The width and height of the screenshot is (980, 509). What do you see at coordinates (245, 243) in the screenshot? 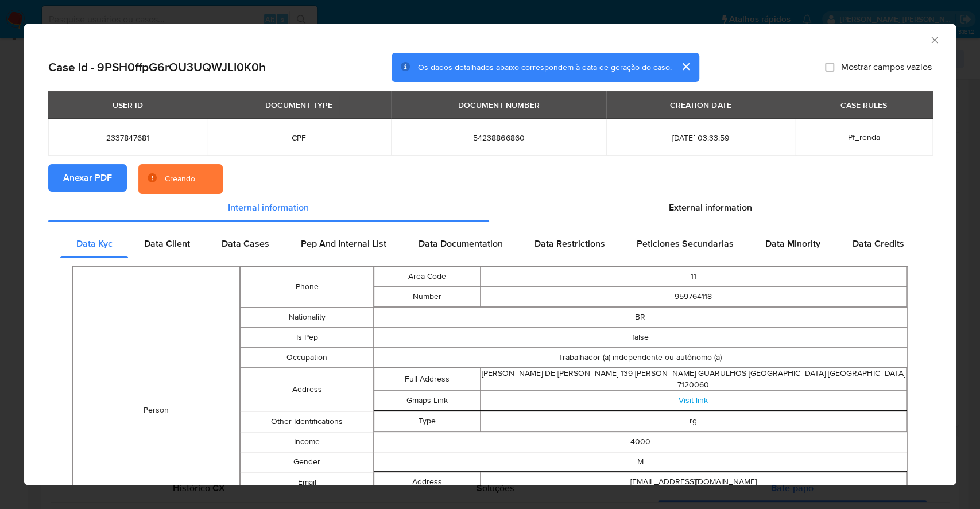
I see `span: Data Cases` at bounding box center [245, 243].